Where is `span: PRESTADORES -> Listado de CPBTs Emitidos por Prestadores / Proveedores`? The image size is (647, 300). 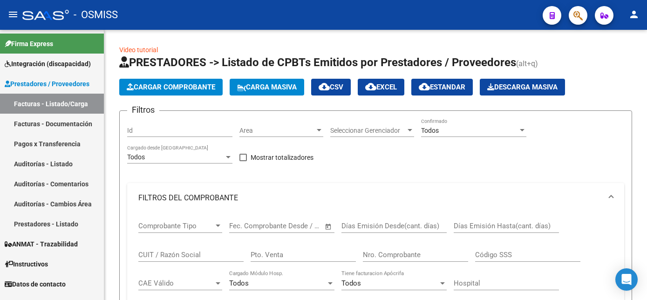 span: PRESTADORES -> Listado de CPBTs Emitidos por Prestadores / Proveedores is located at coordinates (318, 62).